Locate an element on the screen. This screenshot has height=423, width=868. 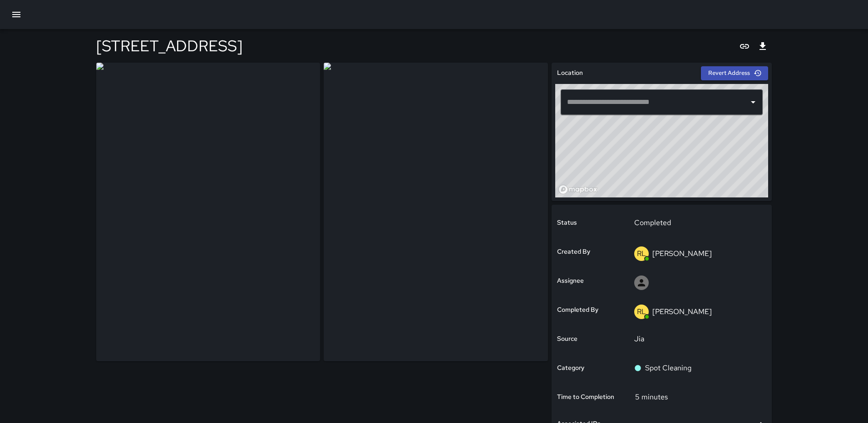
h6: Completed By is located at coordinates (578, 310).